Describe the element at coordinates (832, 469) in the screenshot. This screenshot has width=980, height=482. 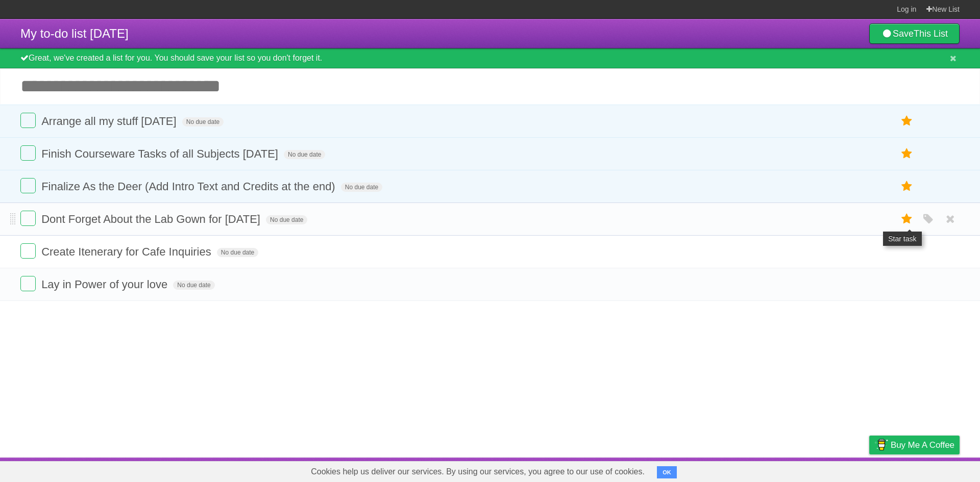
I see `a: Terms` at that location.